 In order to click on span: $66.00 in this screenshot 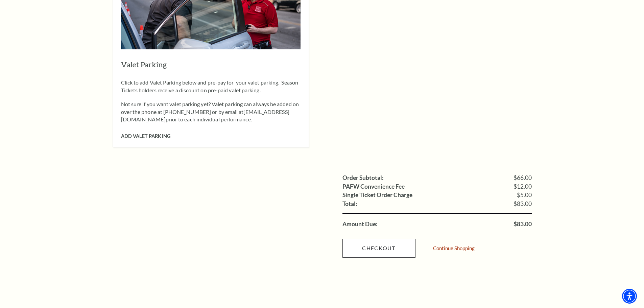, I will do `click(522, 178)`.